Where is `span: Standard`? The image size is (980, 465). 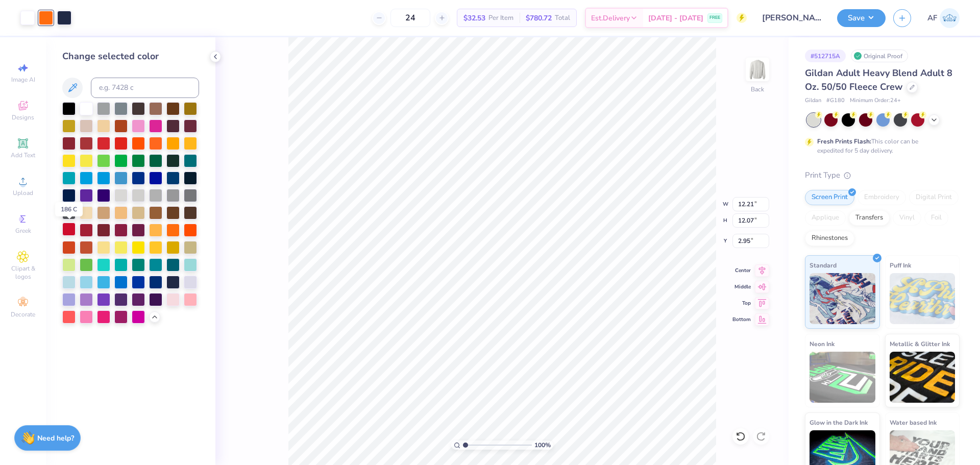 span: Standard is located at coordinates (823, 265).